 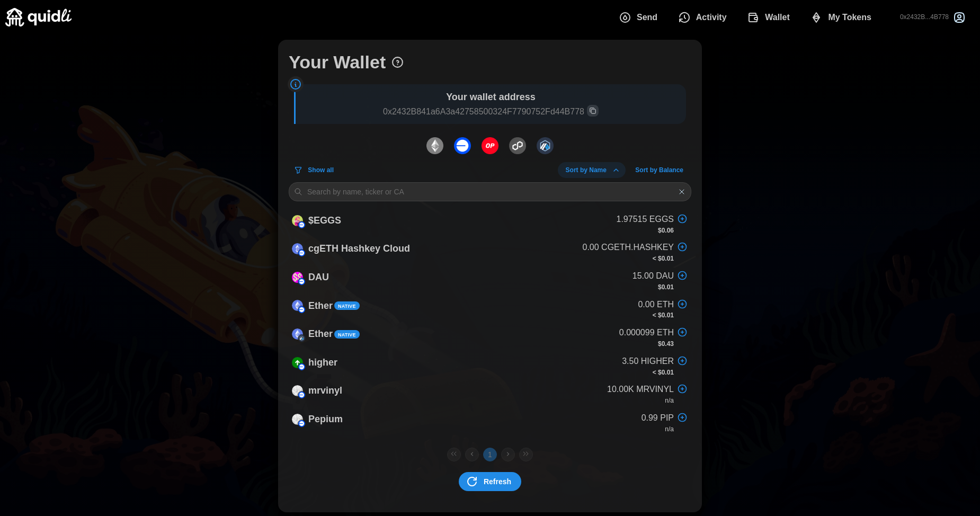 What do you see at coordinates (704, 17) in the screenshot?
I see `button: Activity` at bounding box center [704, 17].